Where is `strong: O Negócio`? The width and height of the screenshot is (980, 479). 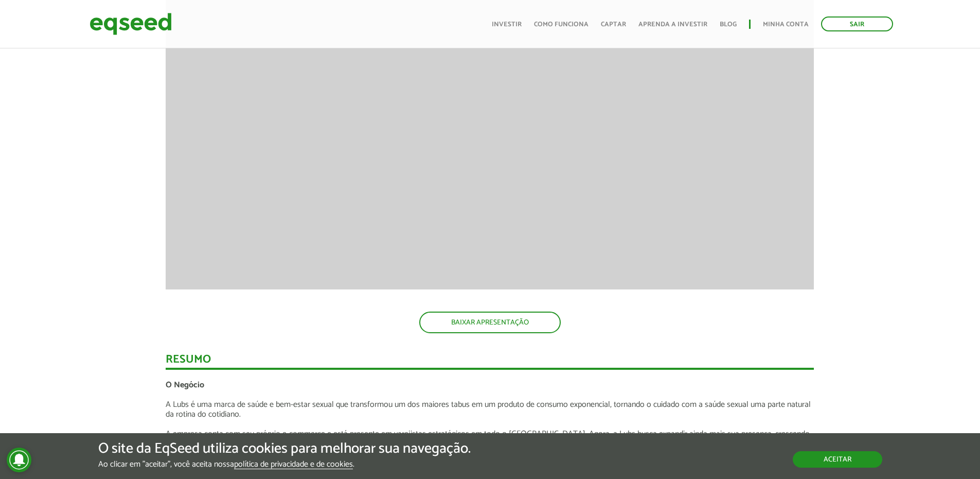
strong: O Negócio is located at coordinates (185, 385).